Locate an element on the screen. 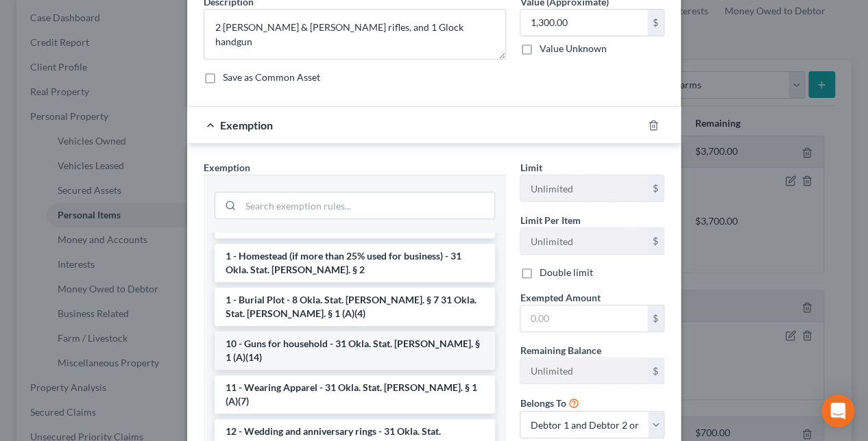  div: Open Intercom Messenger is located at coordinates (837, 411).